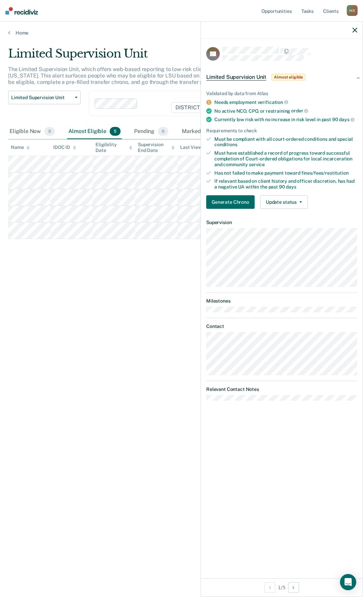 This screenshot has width=363, height=597. I want to click on div: No active NCO, CPO, or restraining, so click(286, 111).